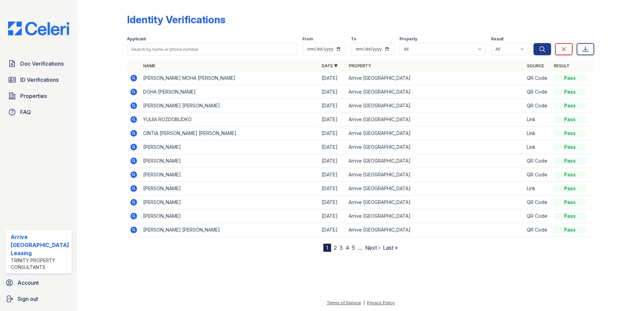 Image resolution: width=644 pixels, height=311 pixels. I want to click on a: Last », so click(390, 248).